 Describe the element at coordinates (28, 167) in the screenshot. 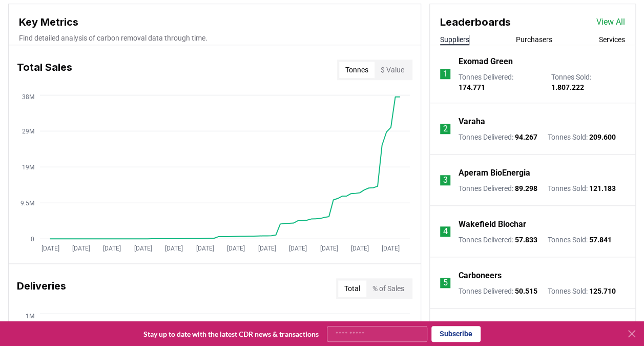

I see `tspan: 19M` at that location.